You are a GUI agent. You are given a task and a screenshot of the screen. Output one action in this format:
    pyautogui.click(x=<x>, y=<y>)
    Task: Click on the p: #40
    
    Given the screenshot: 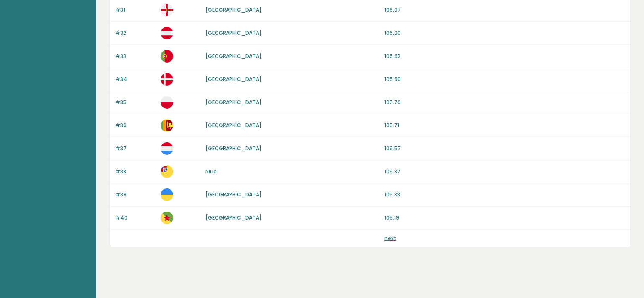 What is the action you would take?
    pyautogui.click(x=136, y=218)
    